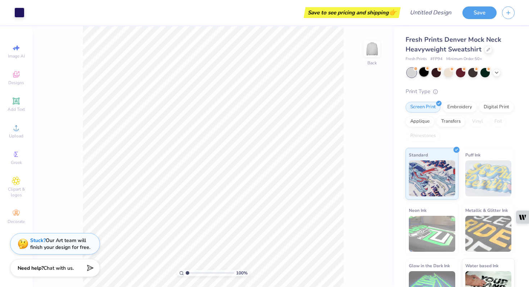 Image resolution: width=529 pixels, height=287 pixels. I want to click on span: Image AI, so click(16, 56).